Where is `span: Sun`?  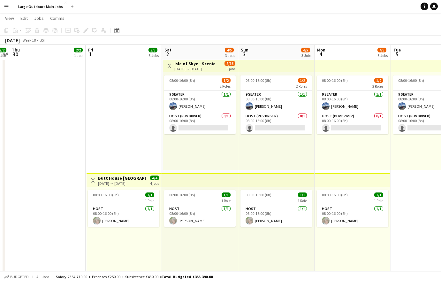
span: Sun is located at coordinates (245, 50).